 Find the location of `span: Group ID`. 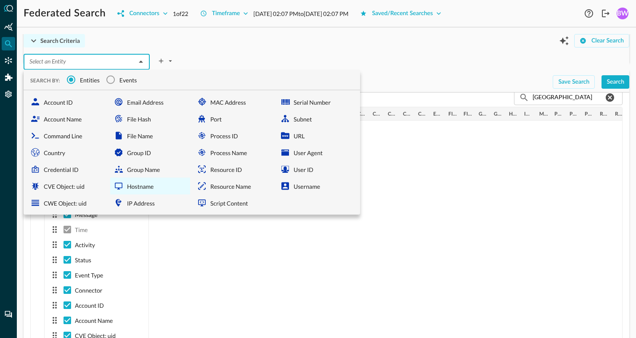

span: Group ID is located at coordinates (483, 114).